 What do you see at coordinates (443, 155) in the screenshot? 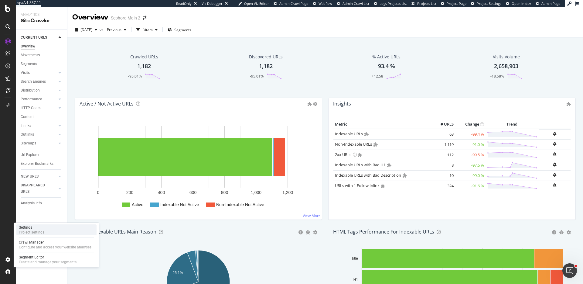
I see `td: 112` at bounding box center [443, 155].